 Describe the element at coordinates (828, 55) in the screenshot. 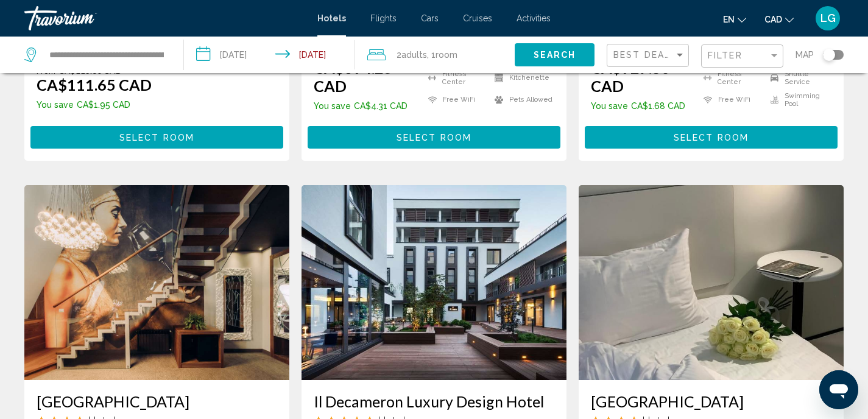

I see `button: Toggle map` at that location.